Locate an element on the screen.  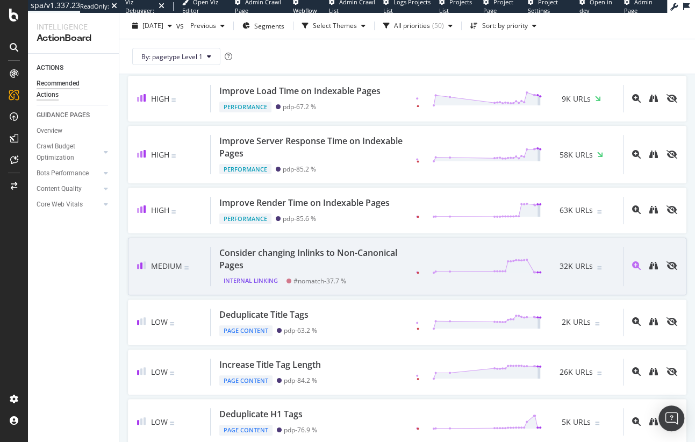
a: Core Web Vitals is located at coordinates (68, 204).